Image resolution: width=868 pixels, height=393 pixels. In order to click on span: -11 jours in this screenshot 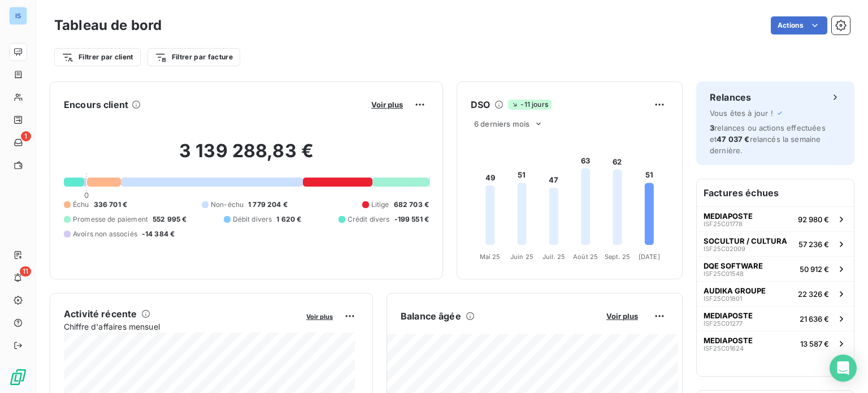, I will do `click(530, 105)`.